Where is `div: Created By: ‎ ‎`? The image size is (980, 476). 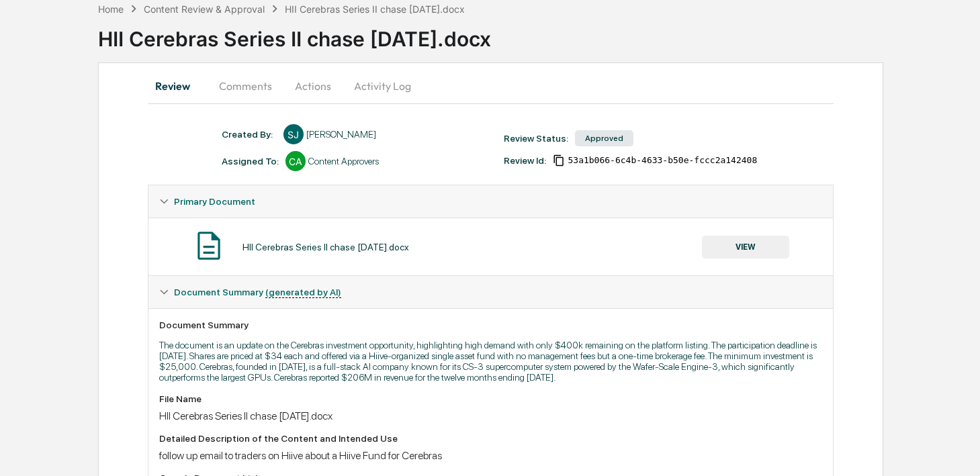
div: Created By: ‎ ‎ is located at coordinates (250, 134).